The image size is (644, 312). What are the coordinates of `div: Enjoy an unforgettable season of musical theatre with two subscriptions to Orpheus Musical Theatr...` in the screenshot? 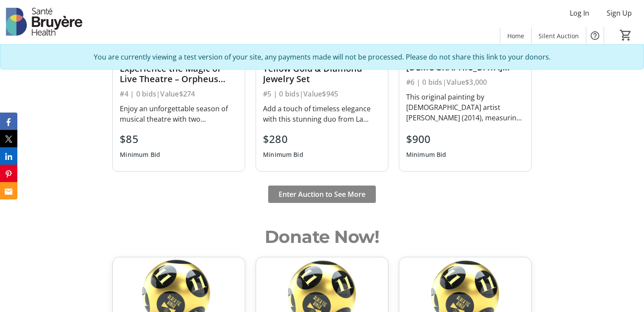 It's located at (179, 114).